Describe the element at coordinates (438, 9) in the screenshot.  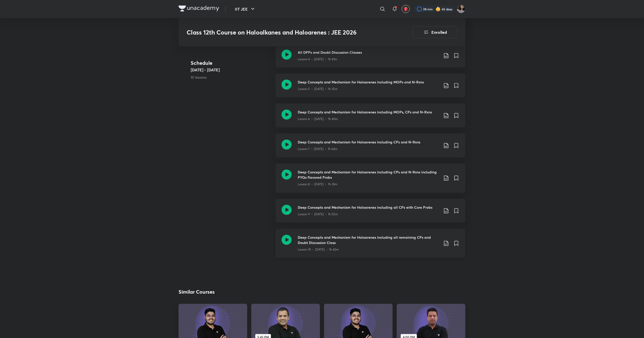
I see `img: streak` at that location.